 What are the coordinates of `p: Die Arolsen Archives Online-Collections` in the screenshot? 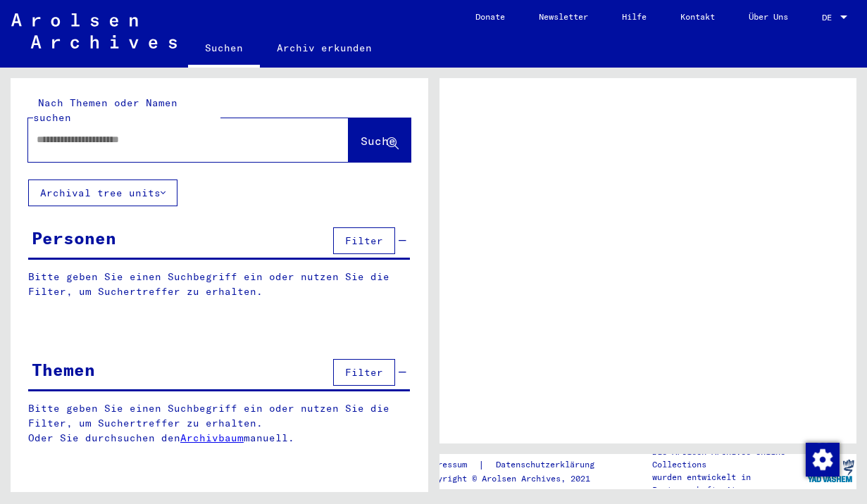 It's located at (729, 458).